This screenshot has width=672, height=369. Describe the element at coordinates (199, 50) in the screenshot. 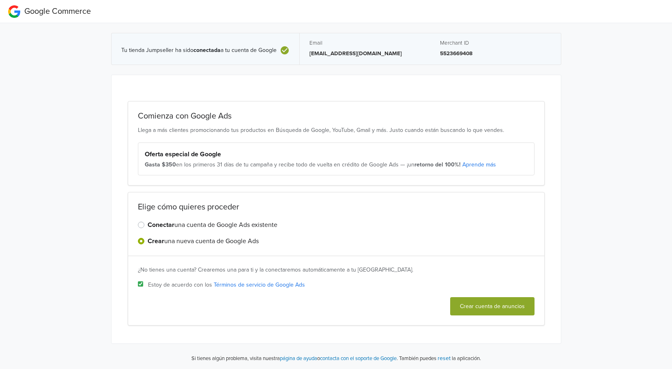

I see `span: Tu tienda Jumpseller ha sido a tu cuenta de Google` at that location.